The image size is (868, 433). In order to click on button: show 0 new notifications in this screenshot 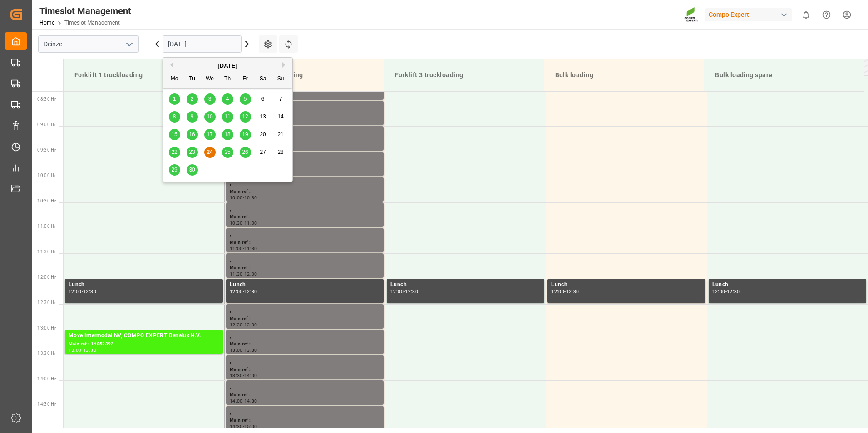, I will do `click(805, 14)`.